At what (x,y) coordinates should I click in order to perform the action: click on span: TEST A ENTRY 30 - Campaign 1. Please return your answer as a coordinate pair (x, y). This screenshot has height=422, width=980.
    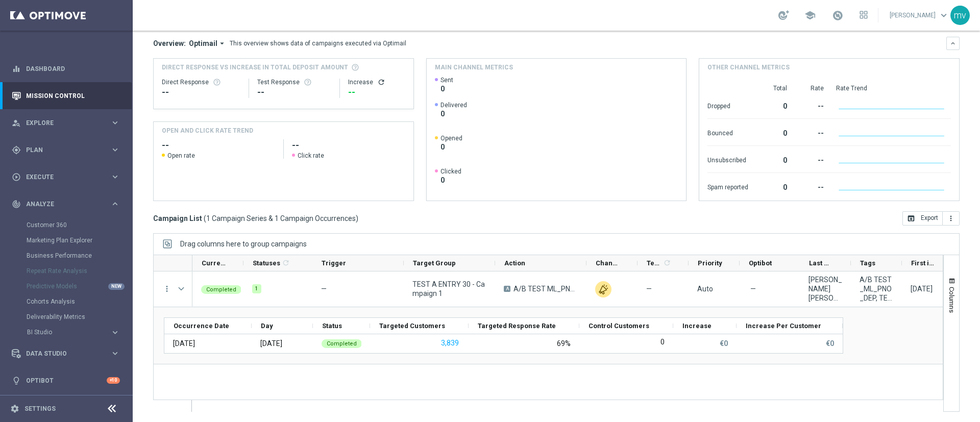
    Looking at the image, I should click on (449, 289).